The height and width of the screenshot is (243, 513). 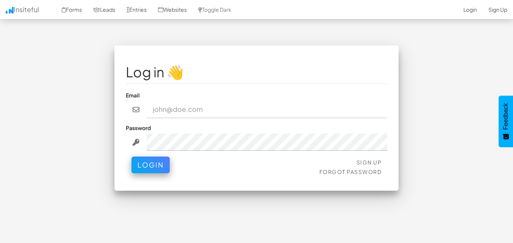 What do you see at coordinates (506, 116) in the screenshot?
I see `span: Feedback` at bounding box center [506, 116].